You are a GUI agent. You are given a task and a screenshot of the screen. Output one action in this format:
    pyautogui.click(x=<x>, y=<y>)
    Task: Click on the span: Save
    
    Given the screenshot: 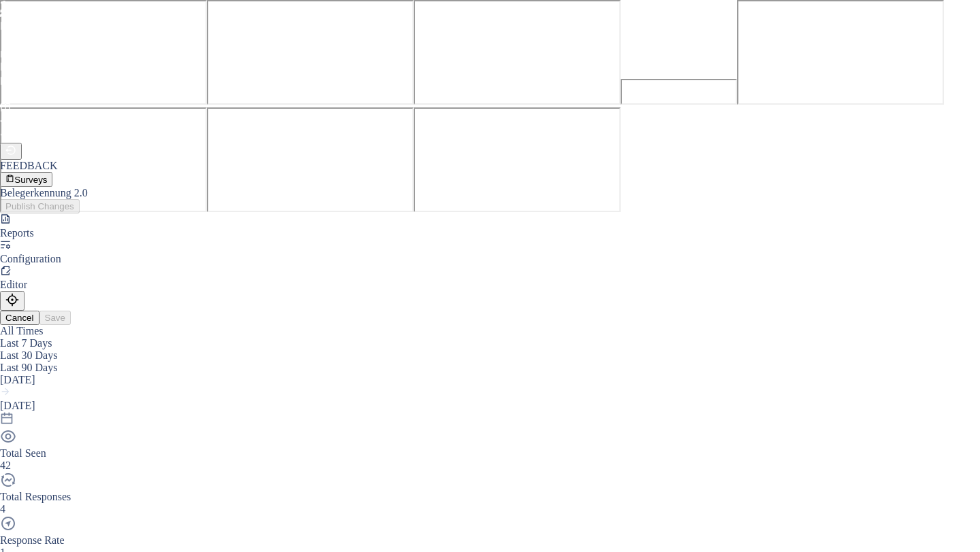 What is the action you would take?
    pyautogui.click(x=55, y=317)
    